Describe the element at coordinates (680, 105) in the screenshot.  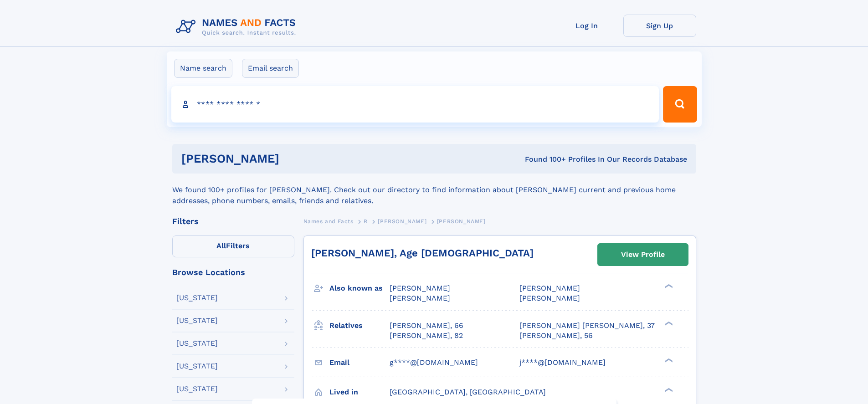
I see `button: Search Button` at that location.